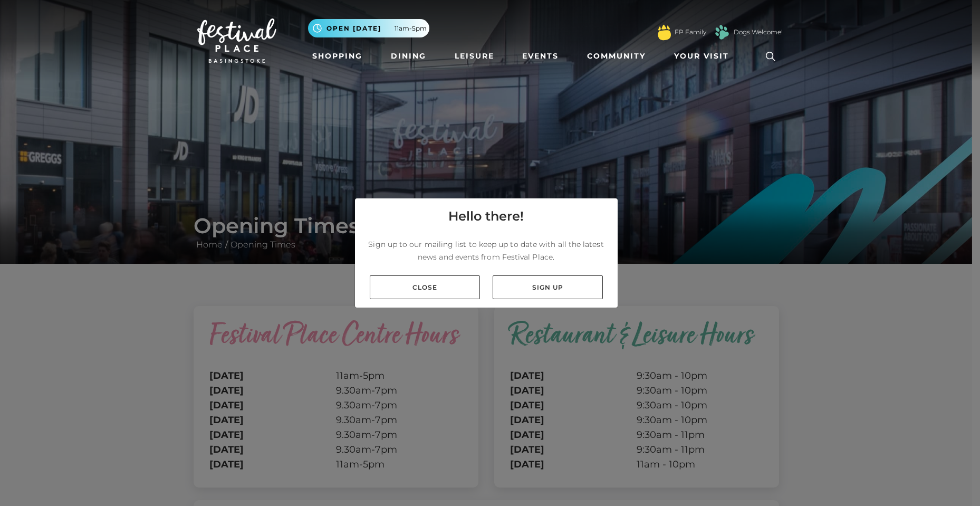 This screenshot has height=506, width=980. What do you see at coordinates (411, 29) in the screenshot?
I see `span: 11am-5pm` at bounding box center [411, 29].